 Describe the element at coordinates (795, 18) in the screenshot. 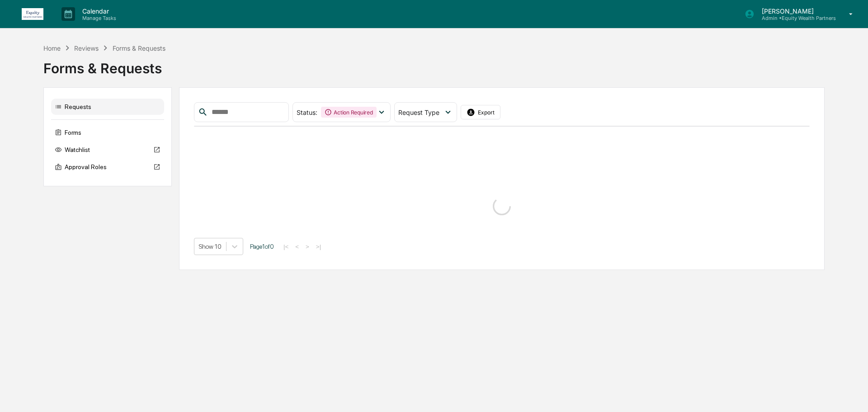

I see `p: Admin • Equity Wealth Partners` at that location.